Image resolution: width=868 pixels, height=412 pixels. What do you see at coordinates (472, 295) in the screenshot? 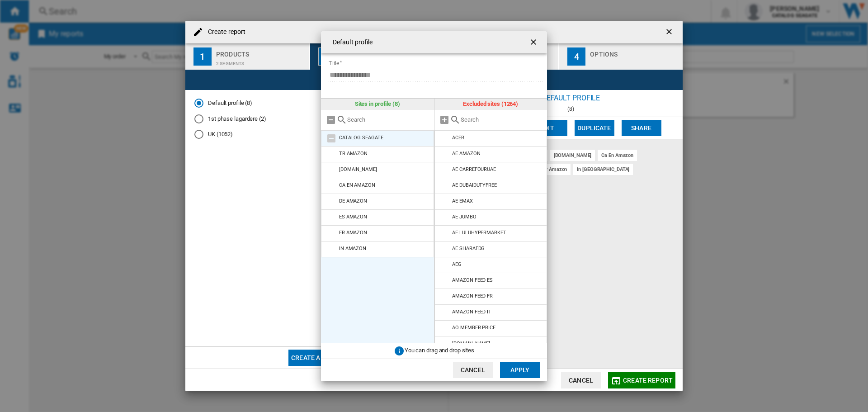
I see `div: AMAZON FEED FR` at bounding box center [472, 295].